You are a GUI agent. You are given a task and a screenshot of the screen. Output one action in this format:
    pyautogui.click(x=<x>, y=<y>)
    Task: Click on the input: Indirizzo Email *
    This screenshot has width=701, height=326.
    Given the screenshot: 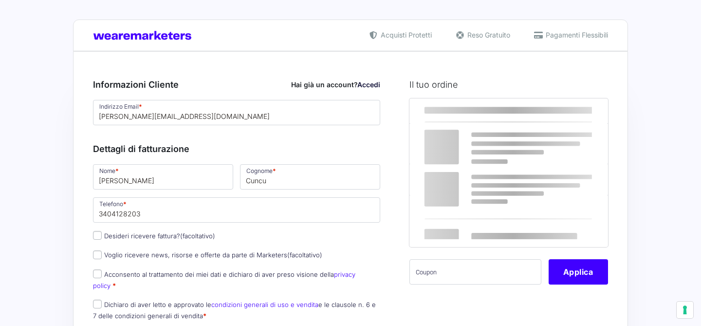 What is the action you would take?
    pyautogui.click(x=236, y=112)
    